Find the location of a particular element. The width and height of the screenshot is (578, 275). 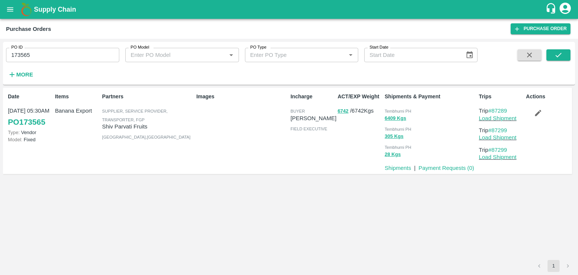

a: Payment Requests (0) is located at coordinates (446, 168).